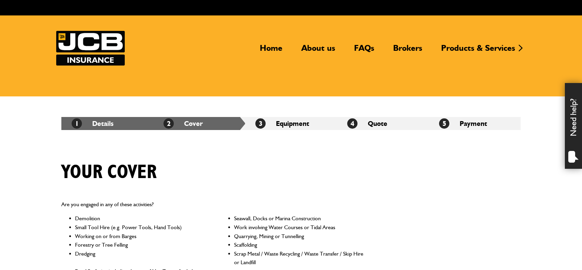 This screenshot has height=270, width=582. I want to click on span: 4, so click(352, 123).